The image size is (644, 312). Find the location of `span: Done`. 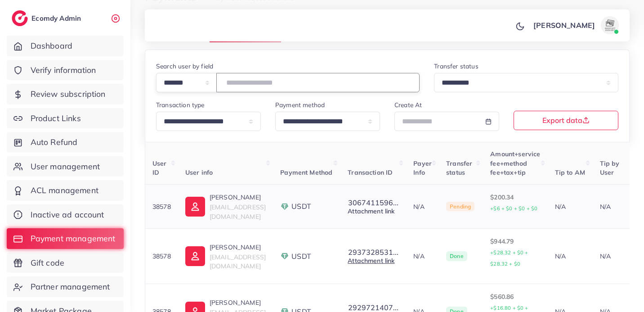

span: Done is located at coordinates (457, 256).